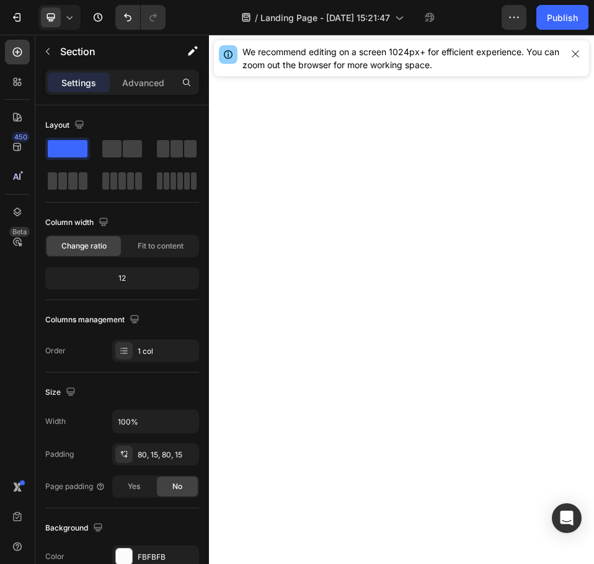 The width and height of the screenshot is (594, 564). I want to click on div: Beta, so click(19, 232).